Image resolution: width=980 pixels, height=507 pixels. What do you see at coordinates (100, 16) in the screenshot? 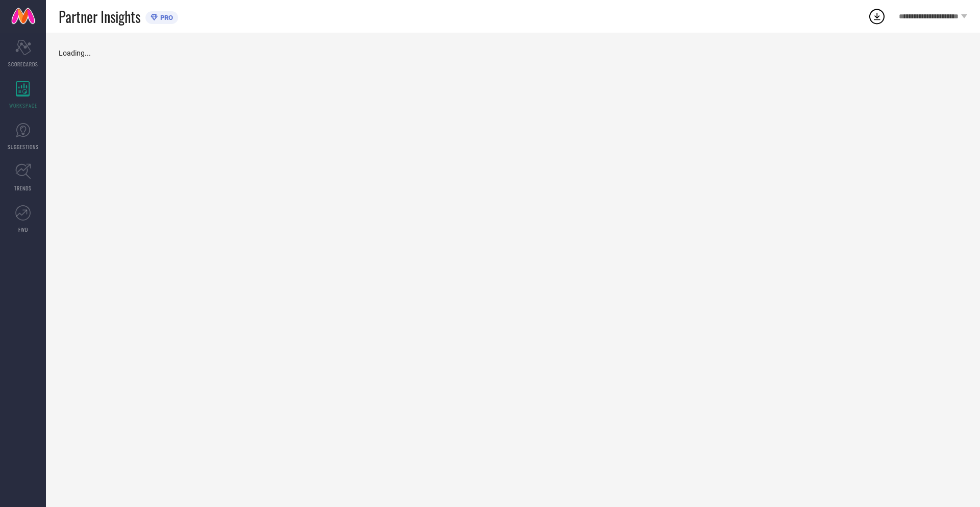
I see `span: Partner Insights` at bounding box center [100, 16].